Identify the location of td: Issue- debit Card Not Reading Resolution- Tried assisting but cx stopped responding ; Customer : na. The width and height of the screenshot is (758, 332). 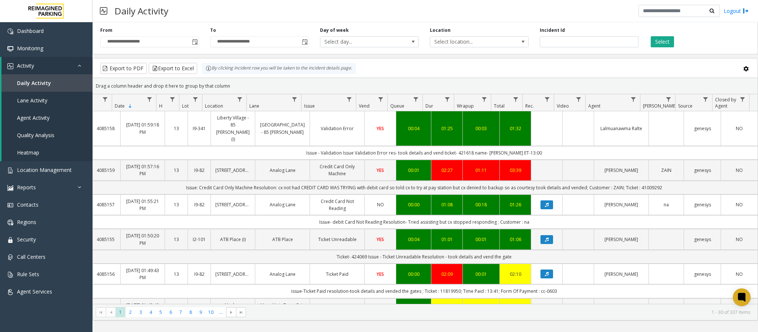
(424, 222).